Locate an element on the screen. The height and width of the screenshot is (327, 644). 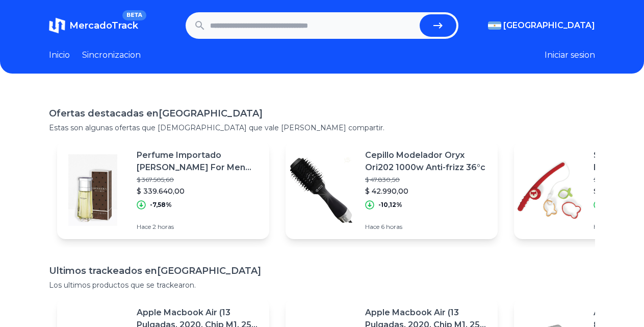
a: Featured imageCepillo Modelador Oryx Ori202 1000w Anti-frizz 36°c$ 47.830,50$ 42.990,00-10,12%Hac... is located at coordinates (392, 190).